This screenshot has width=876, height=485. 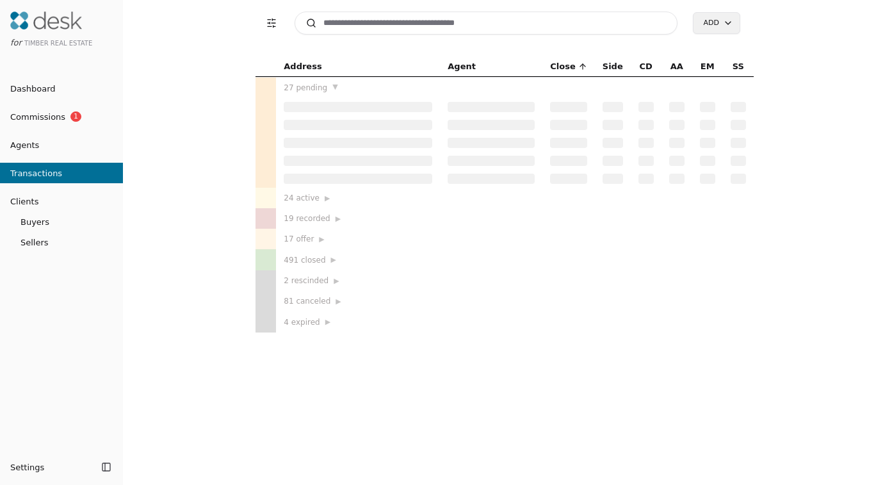 I want to click on span: Timber Real Estate, so click(x=58, y=43).